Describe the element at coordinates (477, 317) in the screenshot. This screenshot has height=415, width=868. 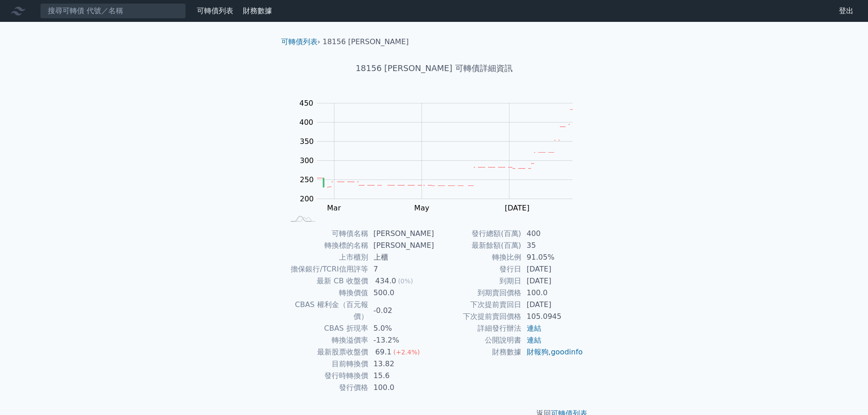
I see `td: 下次提前賣回價格` at that location.